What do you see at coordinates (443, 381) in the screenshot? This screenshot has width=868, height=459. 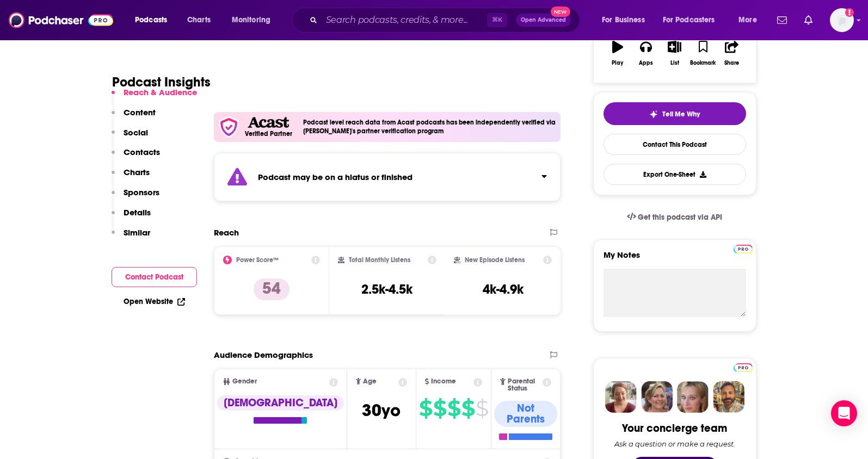 I see `span: Income` at bounding box center [443, 381].